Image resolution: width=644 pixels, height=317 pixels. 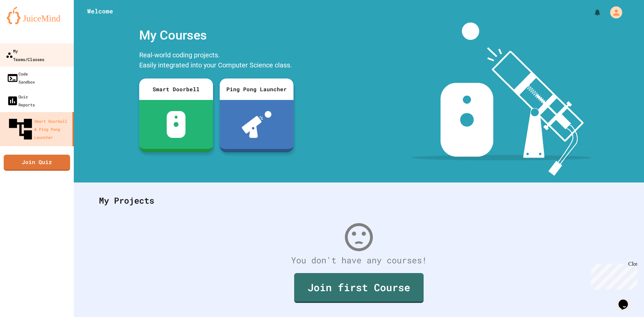 What do you see at coordinates (217, 61) in the screenshot?
I see `div: Real-world coding projects. Easily integrated into your Computer Science class.` at bounding box center [217, 61].